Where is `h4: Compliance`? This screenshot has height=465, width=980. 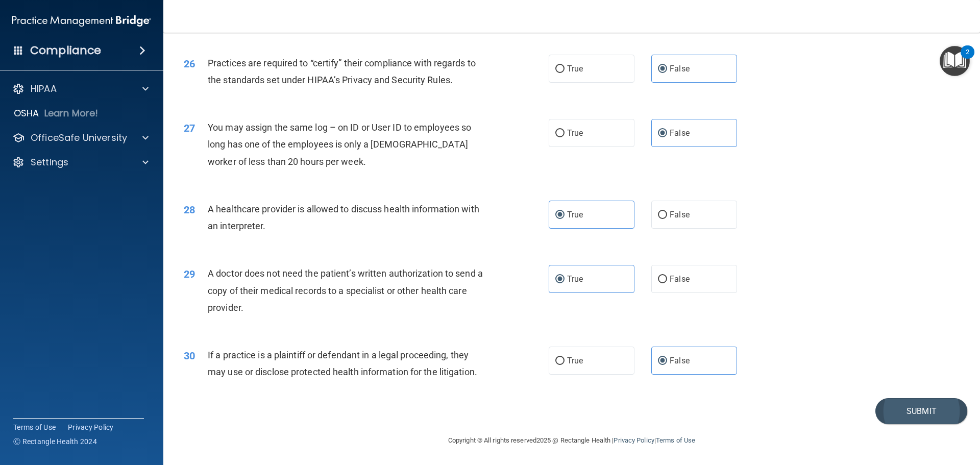
h4: Compliance is located at coordinates (66, 51).